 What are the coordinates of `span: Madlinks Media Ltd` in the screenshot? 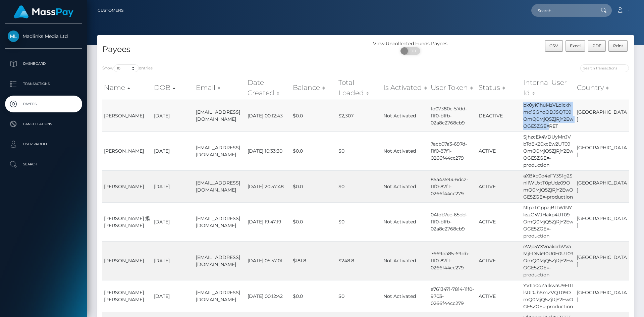 It's located at (43, 36).